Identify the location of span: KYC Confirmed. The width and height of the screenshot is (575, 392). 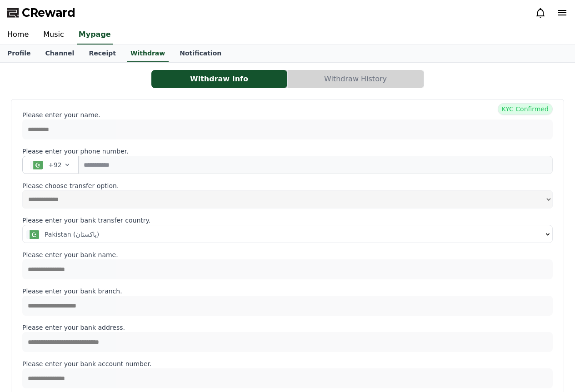
(525, 109).